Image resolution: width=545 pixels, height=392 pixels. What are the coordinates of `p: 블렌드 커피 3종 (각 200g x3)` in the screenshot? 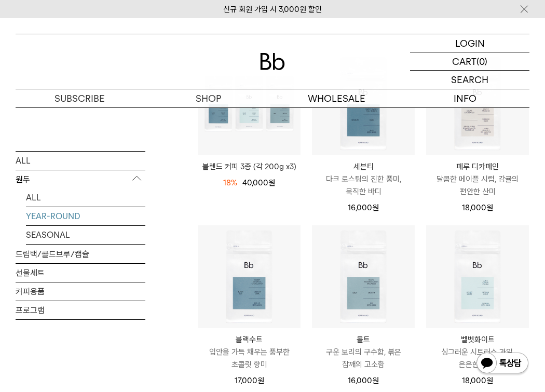 It's located at (249, 167).